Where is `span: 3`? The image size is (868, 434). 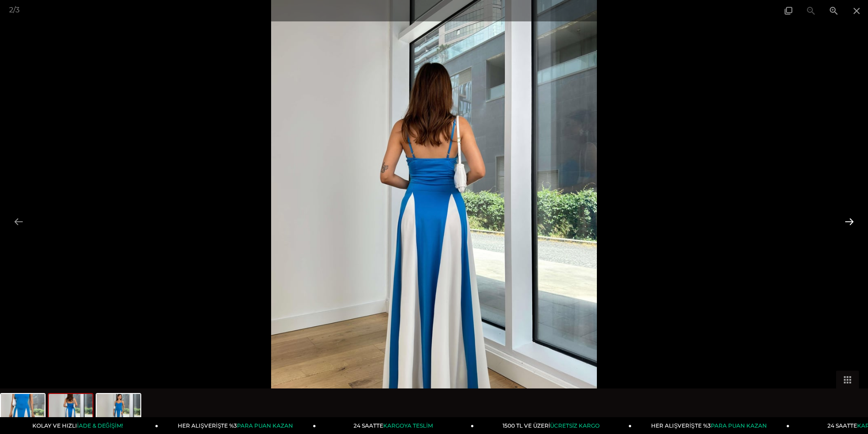
span: 3 is located at coordinates (17, 10).